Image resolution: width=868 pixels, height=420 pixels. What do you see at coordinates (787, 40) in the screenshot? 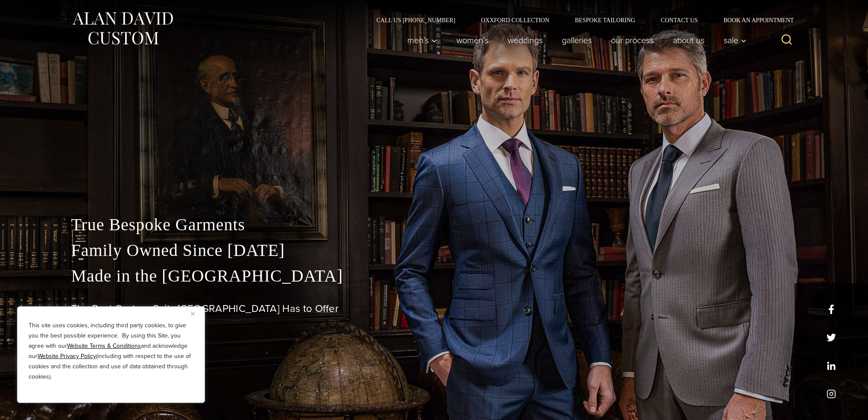
I see `button: View Search Form` at bounding box center [787, 40].